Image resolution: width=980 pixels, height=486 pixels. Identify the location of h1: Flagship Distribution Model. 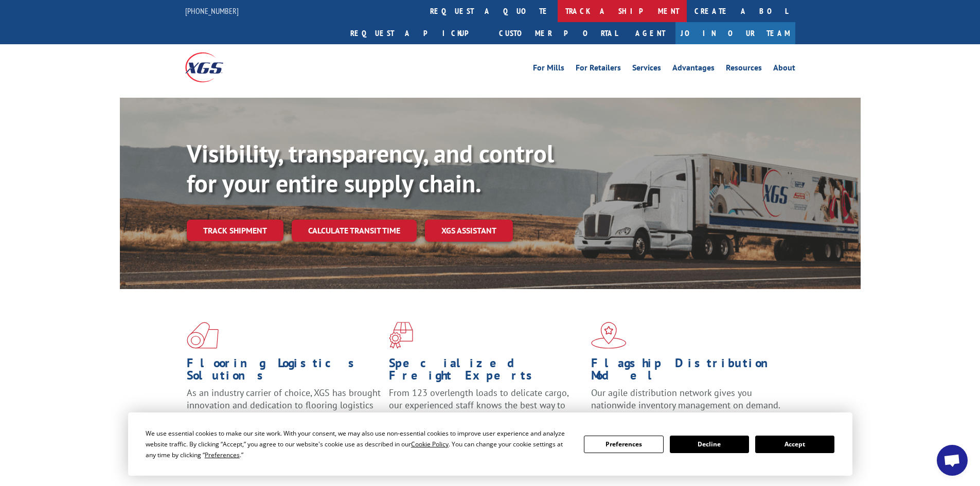
(688, 372).